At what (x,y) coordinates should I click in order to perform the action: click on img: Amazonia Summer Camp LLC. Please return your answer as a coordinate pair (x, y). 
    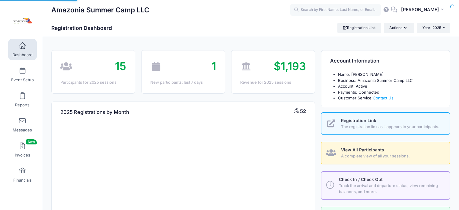
    Looking at the image, I should click on (21, 21).